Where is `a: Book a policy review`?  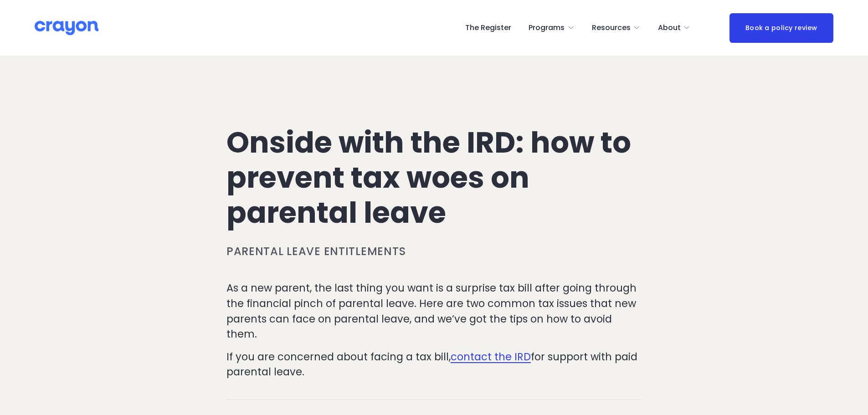
a: Book a policy review is located at coordinates (782, 28).